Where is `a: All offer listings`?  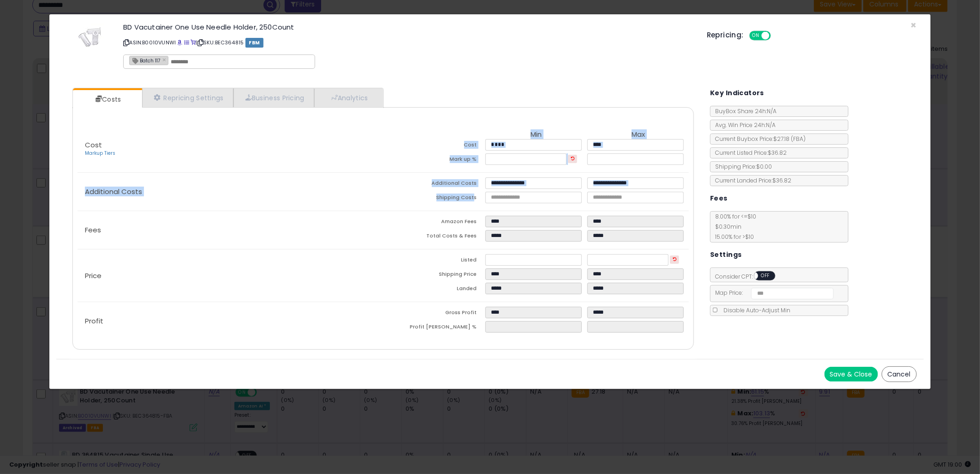
a: All offer listings is located at coordinates (186, 42).